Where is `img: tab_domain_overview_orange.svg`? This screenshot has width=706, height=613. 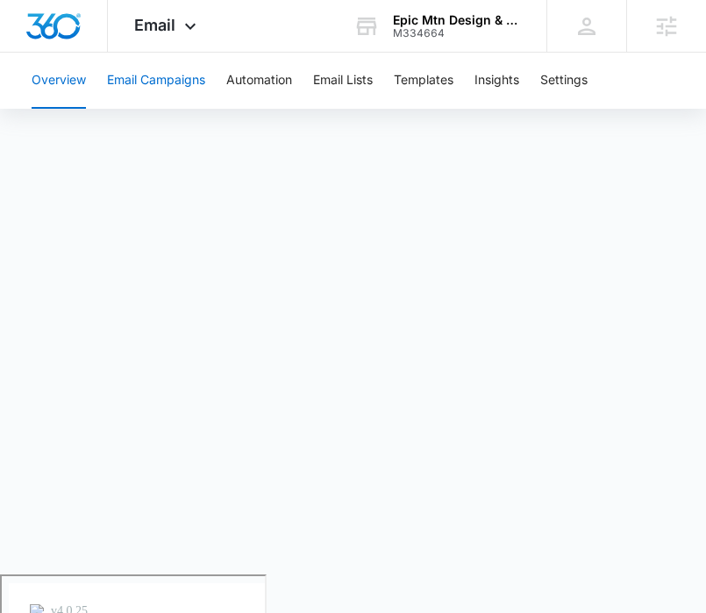 img: tab_domain_overview_orange.svg is located at coordinates (54, 109).